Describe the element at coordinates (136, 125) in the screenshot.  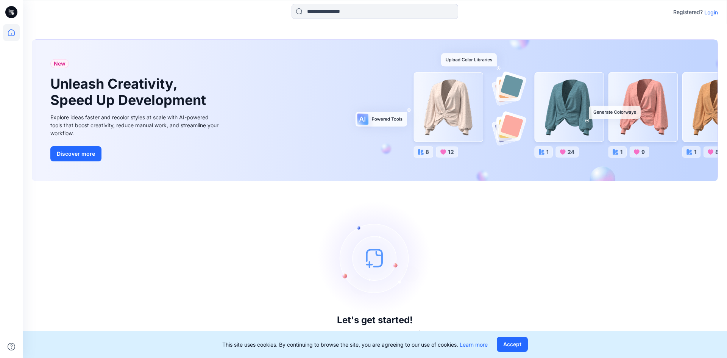
I see `div: Explore ideas faster and recolor styles at scale with AI-powered tools that boost creativity, red...` at that location.